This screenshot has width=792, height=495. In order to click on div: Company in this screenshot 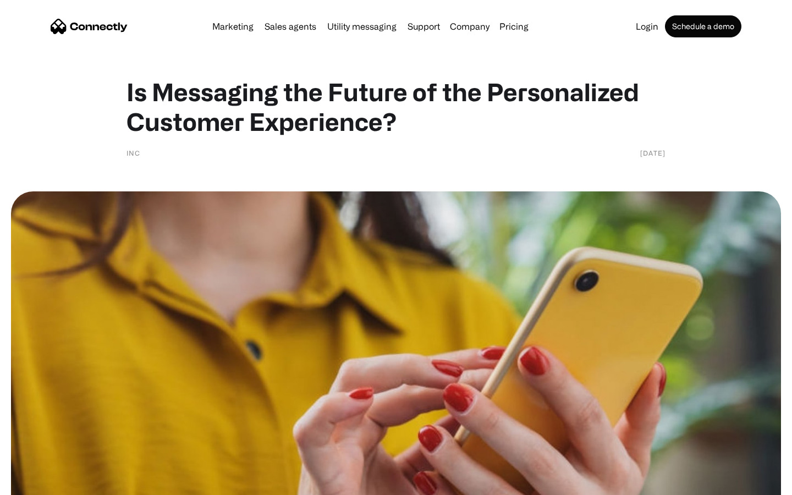, I will do `click(470, 26)`.